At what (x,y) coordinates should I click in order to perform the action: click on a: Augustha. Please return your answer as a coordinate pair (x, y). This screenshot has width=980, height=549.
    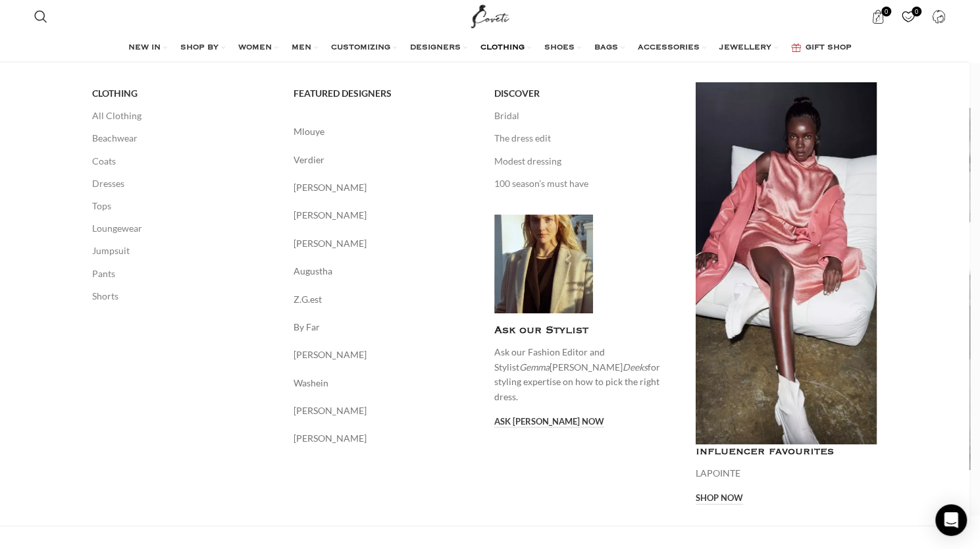
    Looking at the image, I should click on (384, 271).